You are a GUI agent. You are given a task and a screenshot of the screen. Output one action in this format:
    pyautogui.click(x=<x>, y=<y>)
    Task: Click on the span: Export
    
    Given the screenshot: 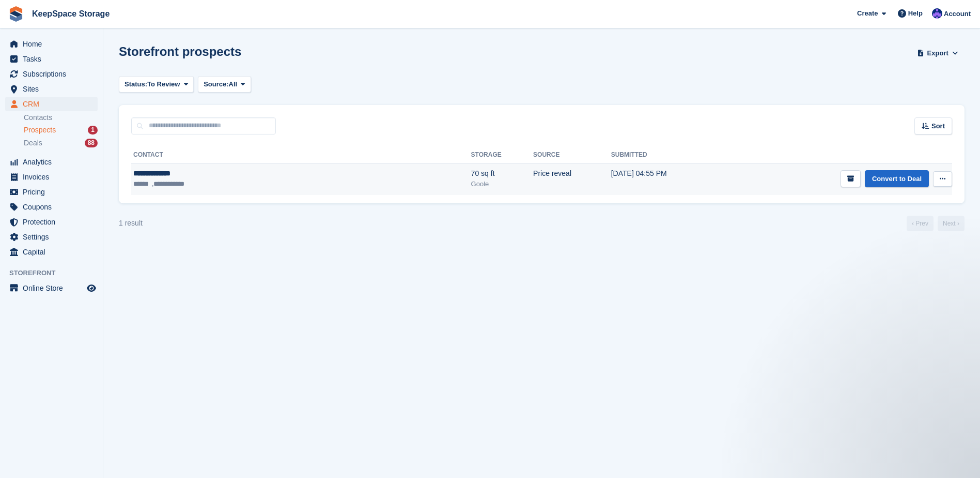 What is the action you would take?
    pyautogui.click(x=938, y=53)
    